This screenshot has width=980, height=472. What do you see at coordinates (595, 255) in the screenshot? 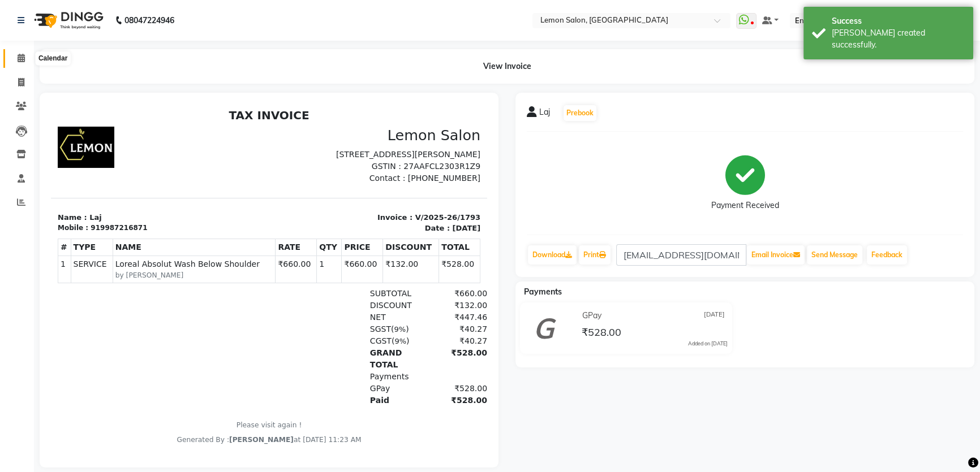
I see `a: Print` at bounding box center [595, 255].